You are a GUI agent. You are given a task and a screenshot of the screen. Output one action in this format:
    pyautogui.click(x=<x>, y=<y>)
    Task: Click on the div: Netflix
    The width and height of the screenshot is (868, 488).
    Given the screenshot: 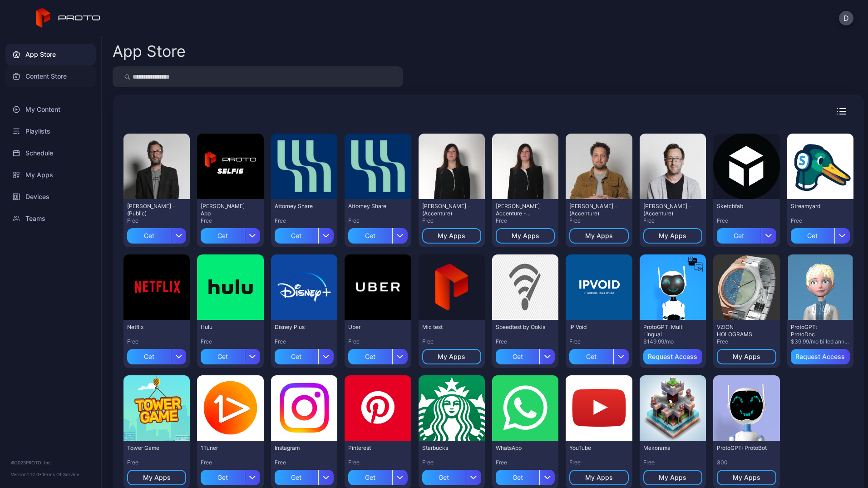 What is the action you would take?
    pyautogui.click(x=152, y=328)
    